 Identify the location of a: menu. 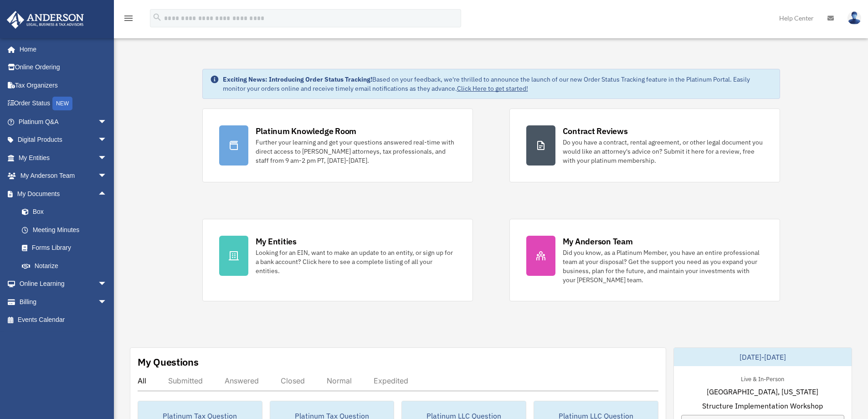
(129, 20).